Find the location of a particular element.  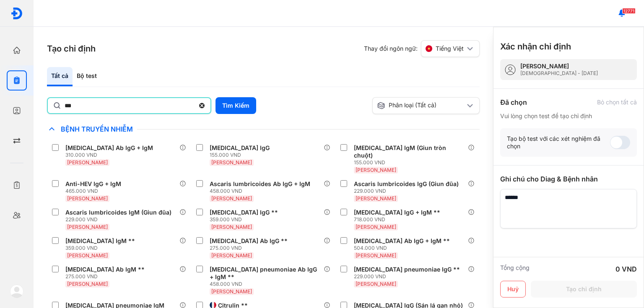

div: Anti-HEV IgG + IgM is located at coordinates (93, 184).